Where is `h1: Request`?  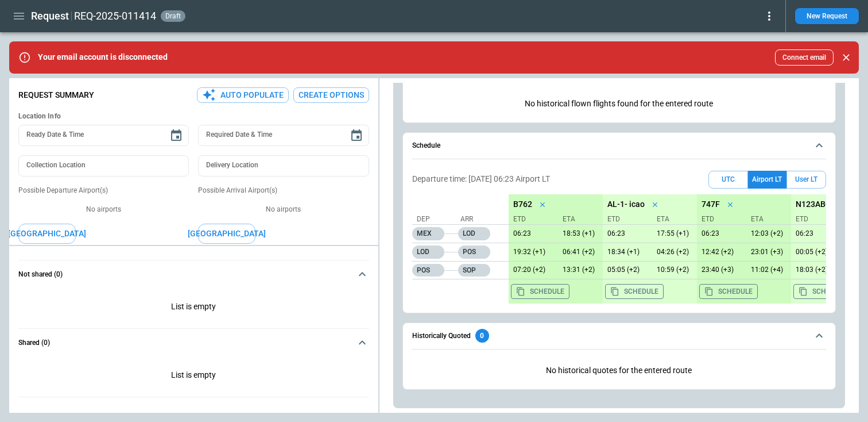
h1: Request is located at coordinates (50, 16).